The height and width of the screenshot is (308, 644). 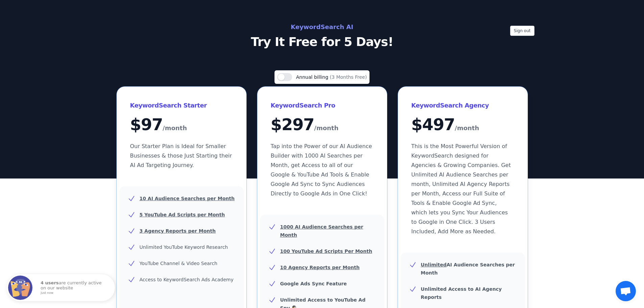 I want to click on u: 1000 AI Audience Searches per Month, so click(x=322, y=231).